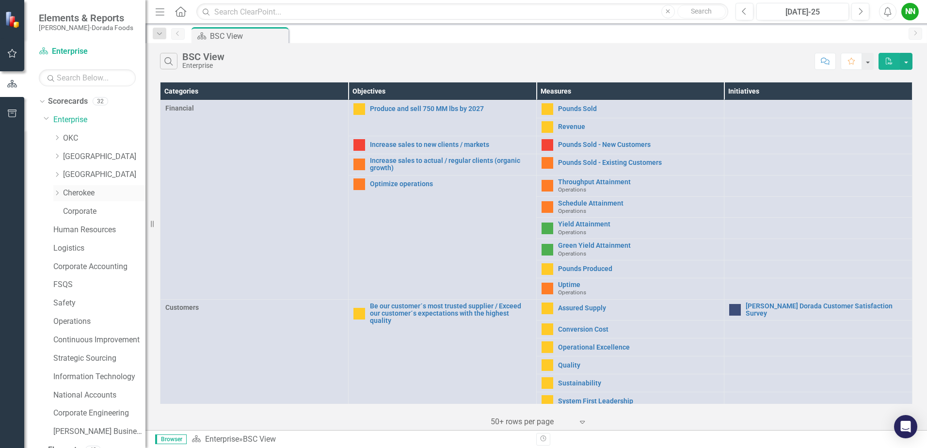  Describe the element at coordinates (87, 78) in the screenshot. I see `input: Search Below...` at that location.